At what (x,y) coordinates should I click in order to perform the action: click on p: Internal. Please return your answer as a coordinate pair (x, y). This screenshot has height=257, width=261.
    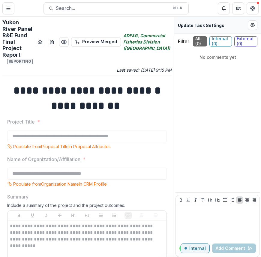
    Looking at the image, I should click on (198, 249).